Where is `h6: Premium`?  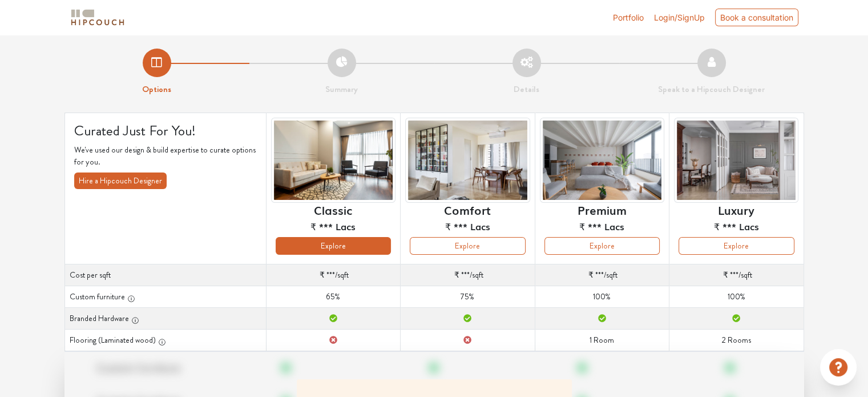
h6: Premium is located at coordinates (602, 209).